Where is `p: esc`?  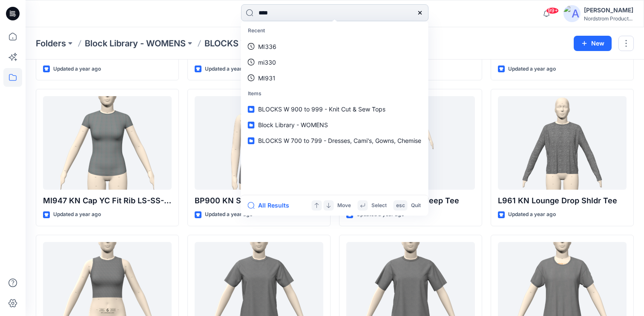
p: esc is located at coordinates (401, 206).